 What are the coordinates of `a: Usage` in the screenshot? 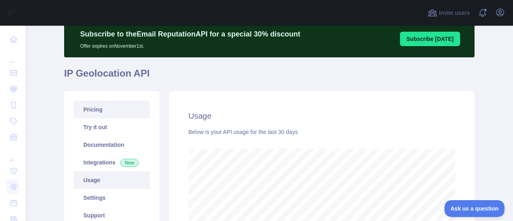 It's located at (112, 180).